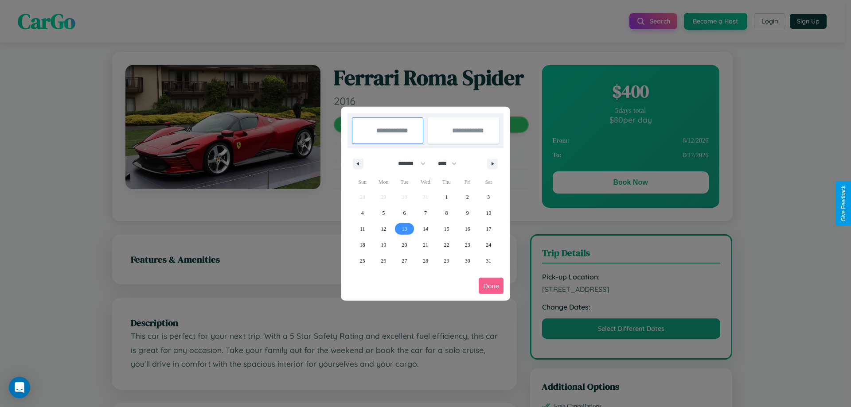 The width and height of the screenshot is (851, 407). I want to click on span: 9, so click(468, 213).